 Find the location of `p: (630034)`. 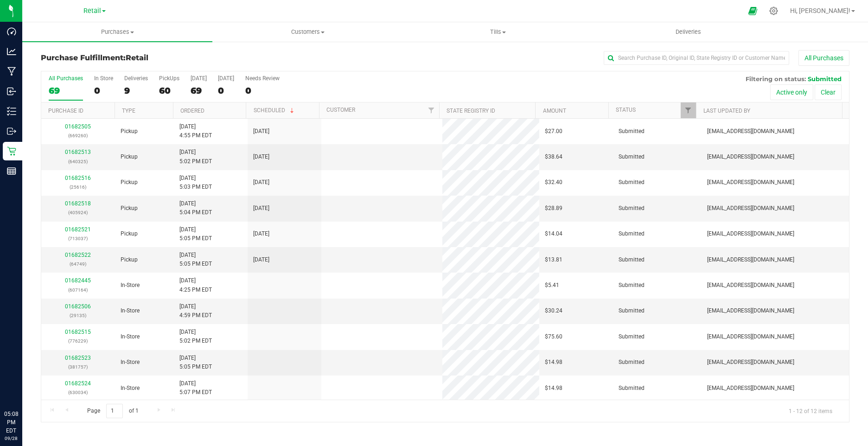

p: (630034) is located at coordinates (78, 392).